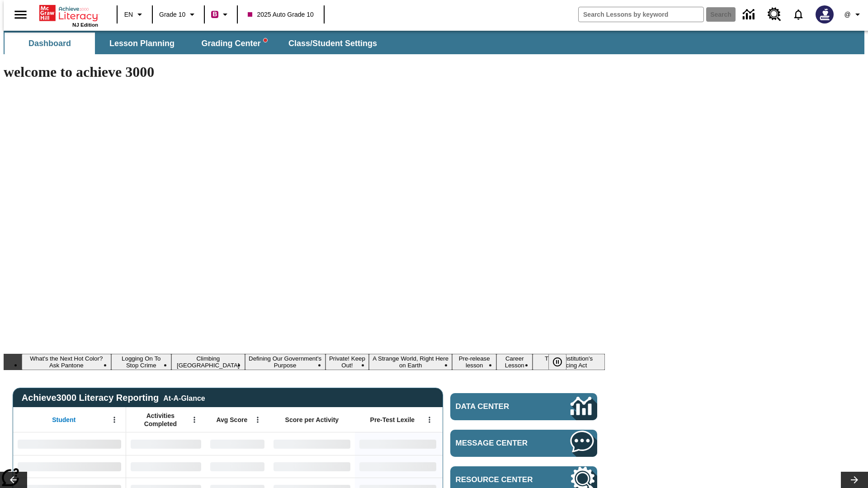  Describe the element at coordinates (498, 406) in the screenshot. I see `span: Data Center` at that location.